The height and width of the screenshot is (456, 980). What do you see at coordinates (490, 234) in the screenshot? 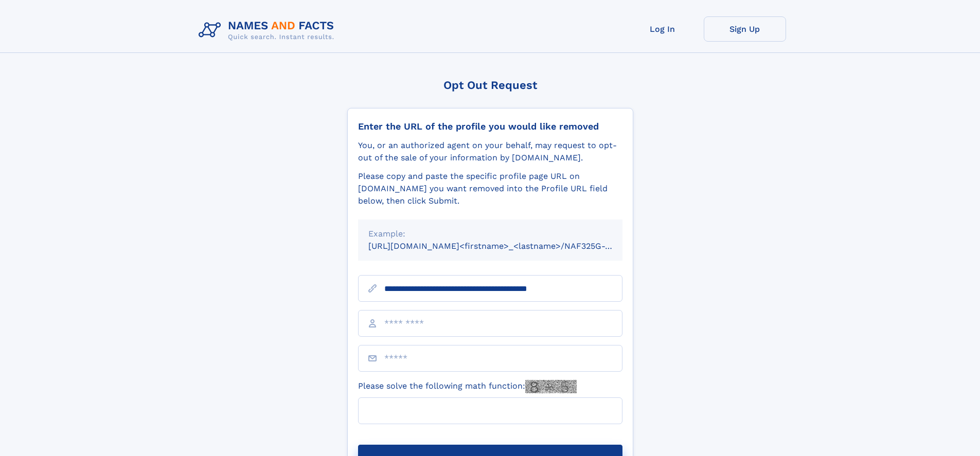
I see `div: Example:` at bounding box center [490, 234].